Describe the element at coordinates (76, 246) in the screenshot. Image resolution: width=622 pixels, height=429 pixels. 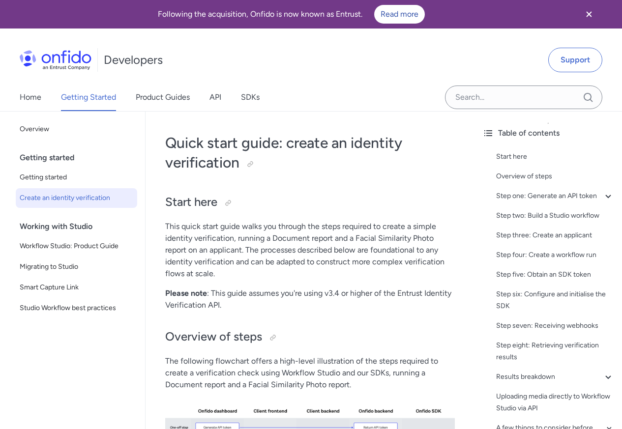
I see `span: Workflow Studio: Product Guide` at that location.